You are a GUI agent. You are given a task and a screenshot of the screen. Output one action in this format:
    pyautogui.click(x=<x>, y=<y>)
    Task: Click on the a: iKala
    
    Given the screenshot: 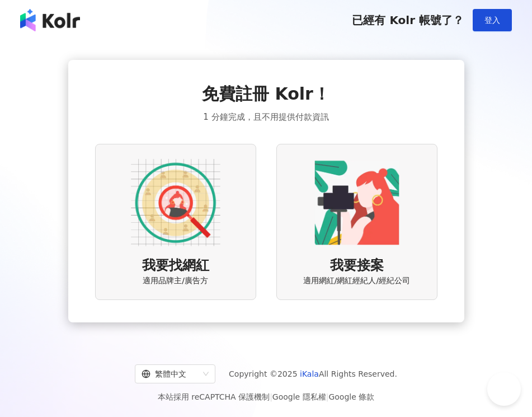 What is the action you would take?
    pyautogui.click(x=309, y=374)
    